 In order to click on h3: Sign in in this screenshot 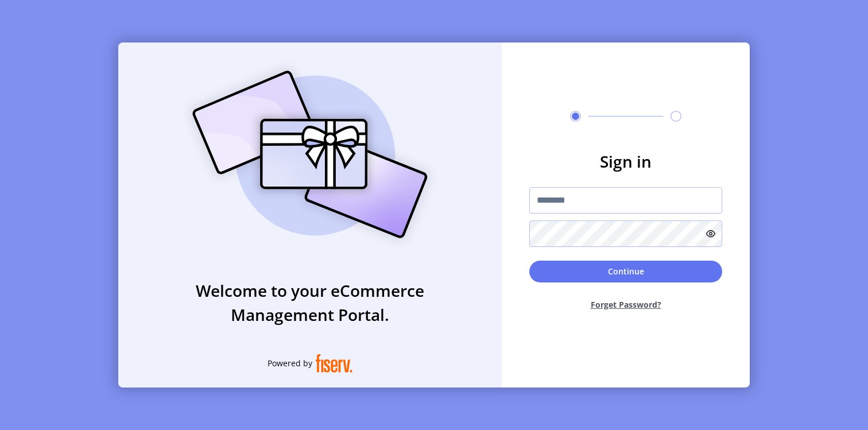, I will do `click(626, 161)`.